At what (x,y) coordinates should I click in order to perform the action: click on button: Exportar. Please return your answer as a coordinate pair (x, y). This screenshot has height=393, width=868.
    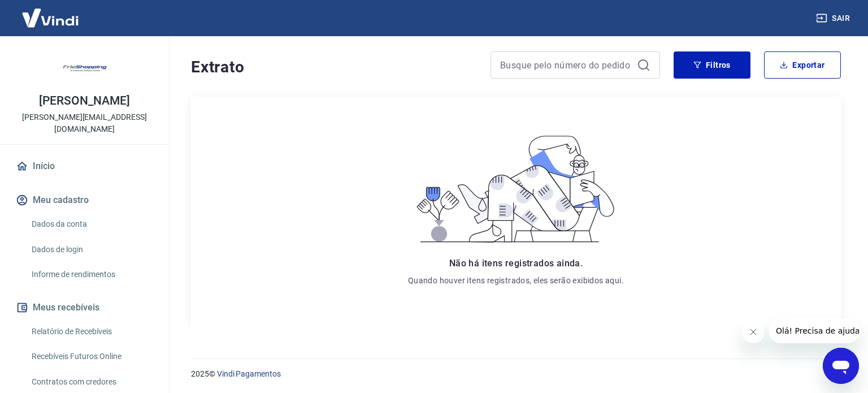
    Looking at the image, I should click on (802, 65).